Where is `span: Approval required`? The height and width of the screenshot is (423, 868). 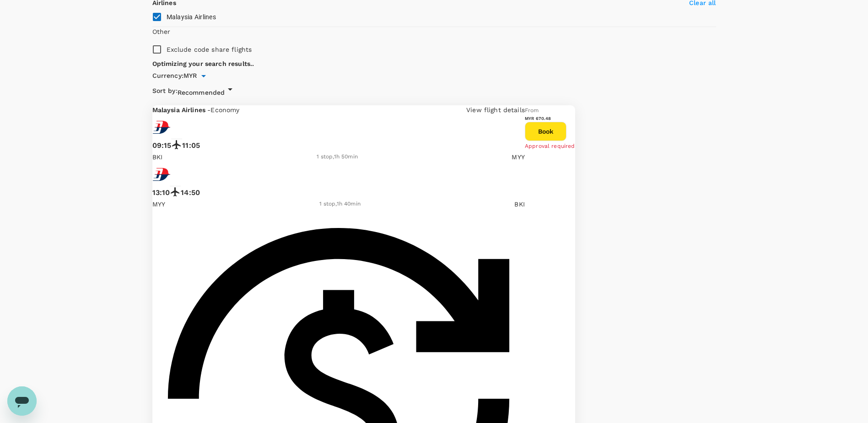
span: Approval required is located at coordinates (550, 146).